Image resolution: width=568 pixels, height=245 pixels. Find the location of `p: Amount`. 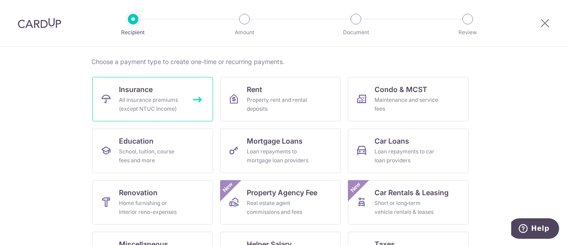

p: Amount is located at coordinates (245, 32).